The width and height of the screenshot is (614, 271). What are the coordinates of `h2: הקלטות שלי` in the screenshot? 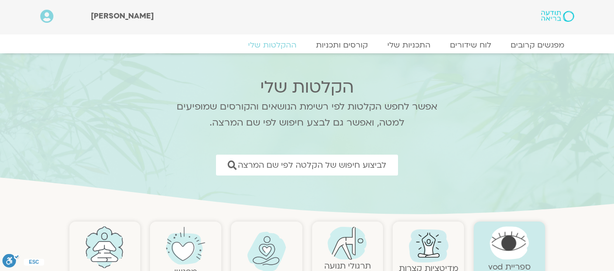 It's located at (307, 87).